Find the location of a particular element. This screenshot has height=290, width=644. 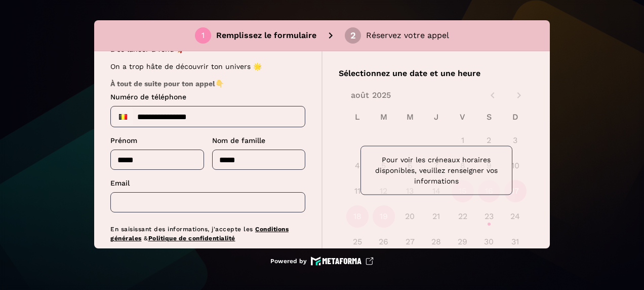

a: Politique de confidentialité is located at coordinates (192, 238).